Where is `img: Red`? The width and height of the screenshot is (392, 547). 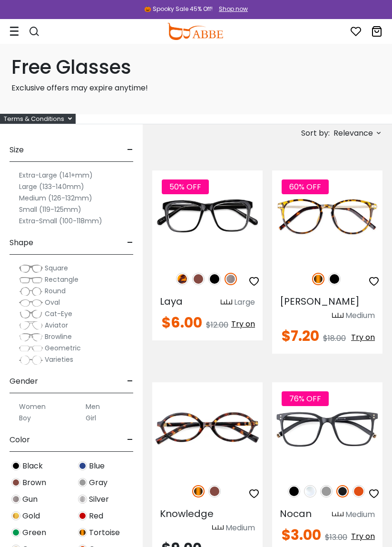 img: Red is located at coordinates (82, 516).